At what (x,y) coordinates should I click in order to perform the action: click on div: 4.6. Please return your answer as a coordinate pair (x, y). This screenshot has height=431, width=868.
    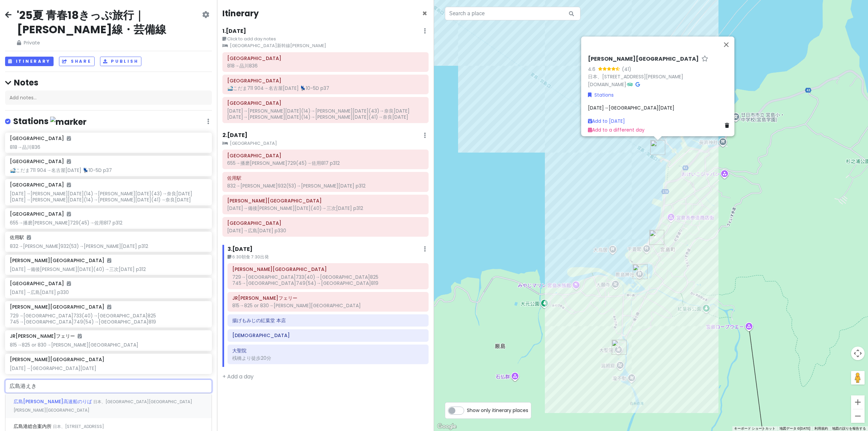
    Looking at the image, I should click on (593, 69).